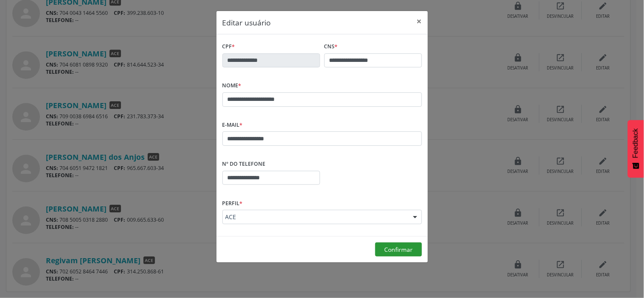  What do you see at coordinates (229, 47) in the screenshot?
I see `label: CPF` at bounding box center [229, 47].